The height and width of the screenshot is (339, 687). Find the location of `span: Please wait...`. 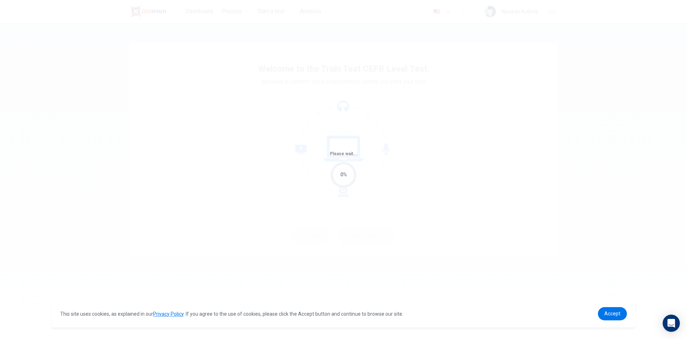

span: Please wait... is located at coordinates (344, 154).